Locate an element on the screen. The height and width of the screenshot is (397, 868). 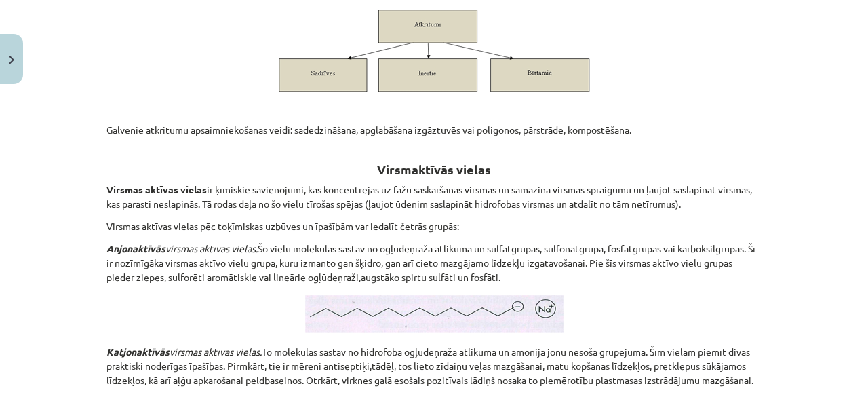
p: Virsmas aktīvas vielas pēc toķīmiskas uzbūves un īpašībām var iedalīt četrās grupās: is located at coordinates (434, 226).